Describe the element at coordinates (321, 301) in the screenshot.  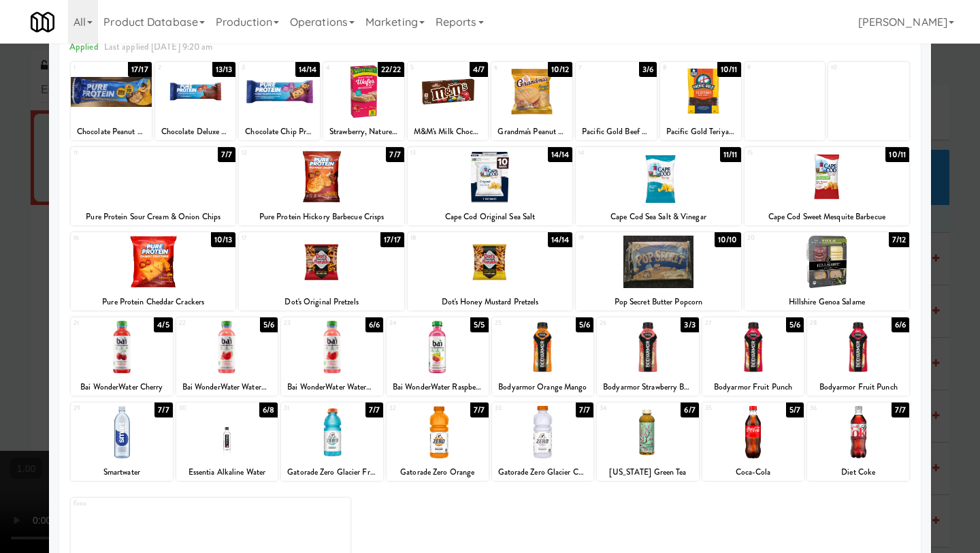
I see `div: Dot's Original Pretzels` at that location.